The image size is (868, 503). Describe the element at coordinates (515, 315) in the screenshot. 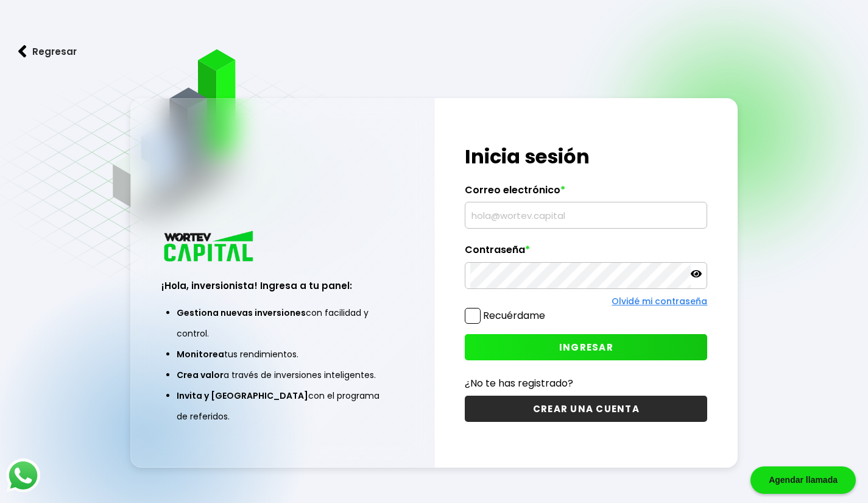

I see `label: Recuérdame` at that location.